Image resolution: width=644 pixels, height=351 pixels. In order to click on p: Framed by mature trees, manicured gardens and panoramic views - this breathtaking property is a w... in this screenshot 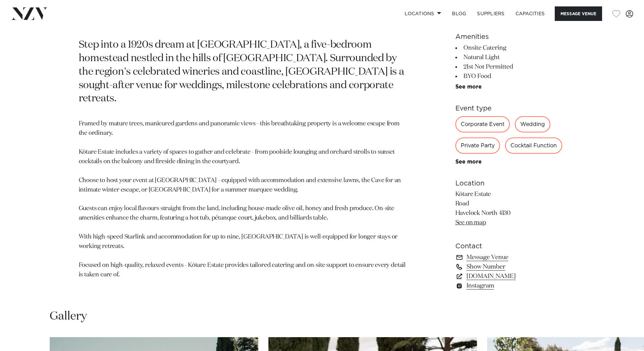, I will do `click(243, 199)`.